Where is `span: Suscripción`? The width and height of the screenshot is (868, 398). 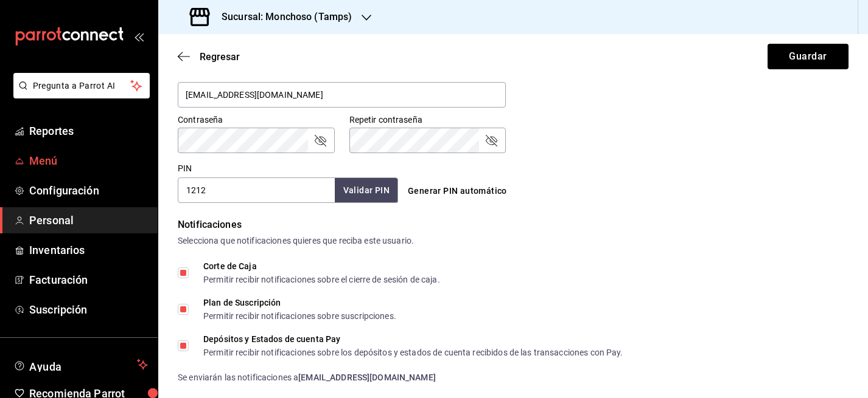
span: Suscripción is located at coordinates (89, 309).